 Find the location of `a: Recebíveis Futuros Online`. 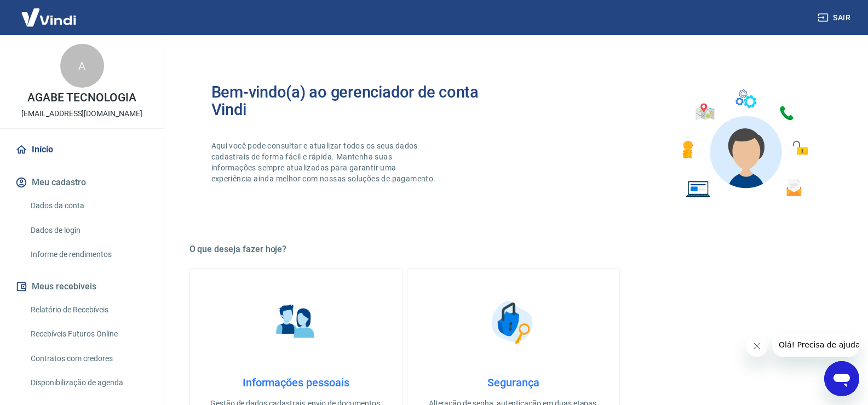

a: Recebíveis Futuros Online is located at coordinates (88, 334).